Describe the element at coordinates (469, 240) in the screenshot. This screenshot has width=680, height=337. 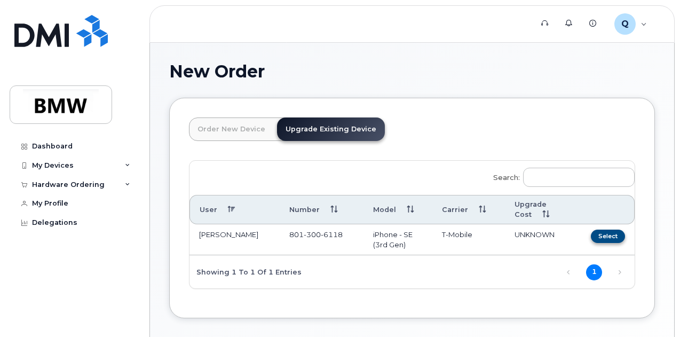
I see `td: T-Mobile` at that location.